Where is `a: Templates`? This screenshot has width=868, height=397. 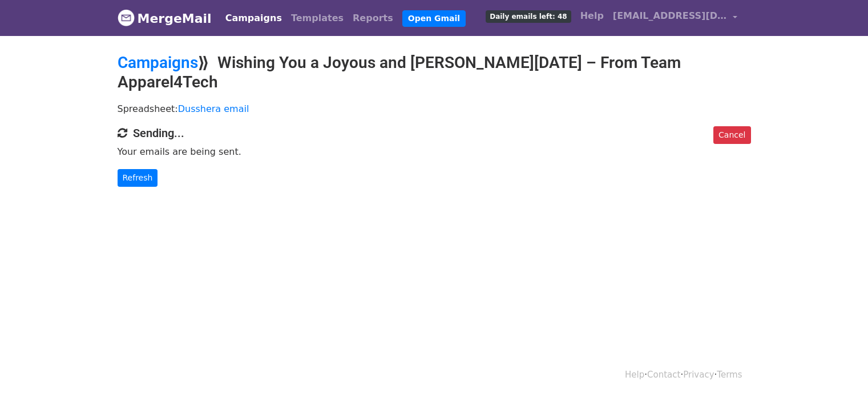 a: Templates is located at coordinates (317, 18).